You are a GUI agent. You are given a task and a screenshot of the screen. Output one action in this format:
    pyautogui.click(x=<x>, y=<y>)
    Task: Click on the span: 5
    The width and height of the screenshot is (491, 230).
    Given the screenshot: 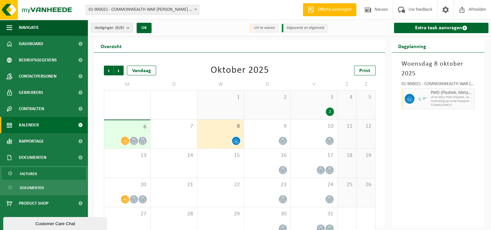 What is the action you would take?
    pyautogui.click(x=366, y=97)
    